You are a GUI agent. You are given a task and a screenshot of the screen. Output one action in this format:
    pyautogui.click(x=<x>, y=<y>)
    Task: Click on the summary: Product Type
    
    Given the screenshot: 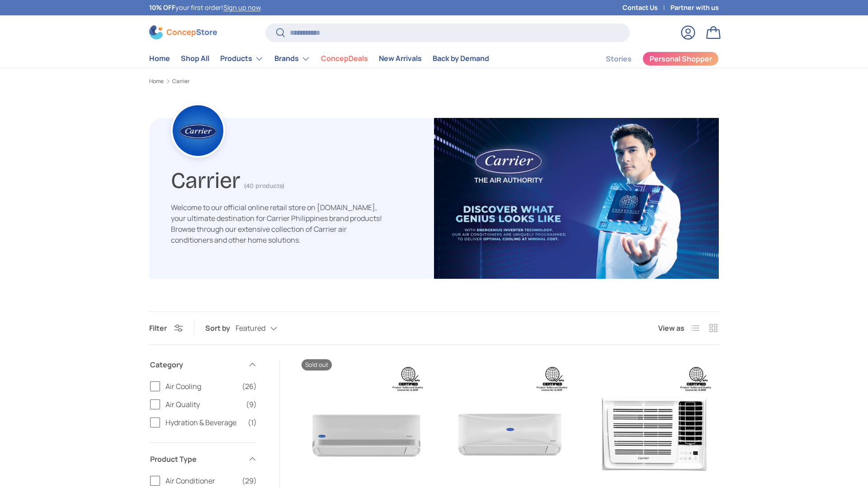 What is the action you would take?
    pyautogui.click(x=203, y=459)
    